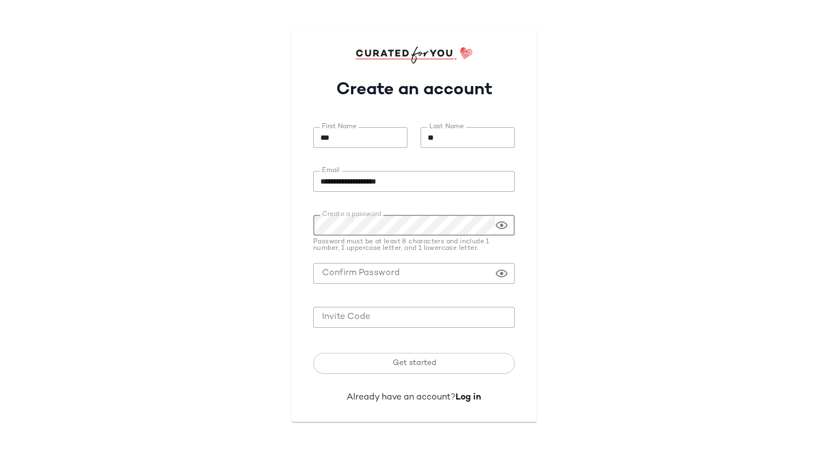 The height and width of the screenshot is (451, 828). I want to click on img: cfy_login_logo.DGdB1djN.svg, so click(414, 55).